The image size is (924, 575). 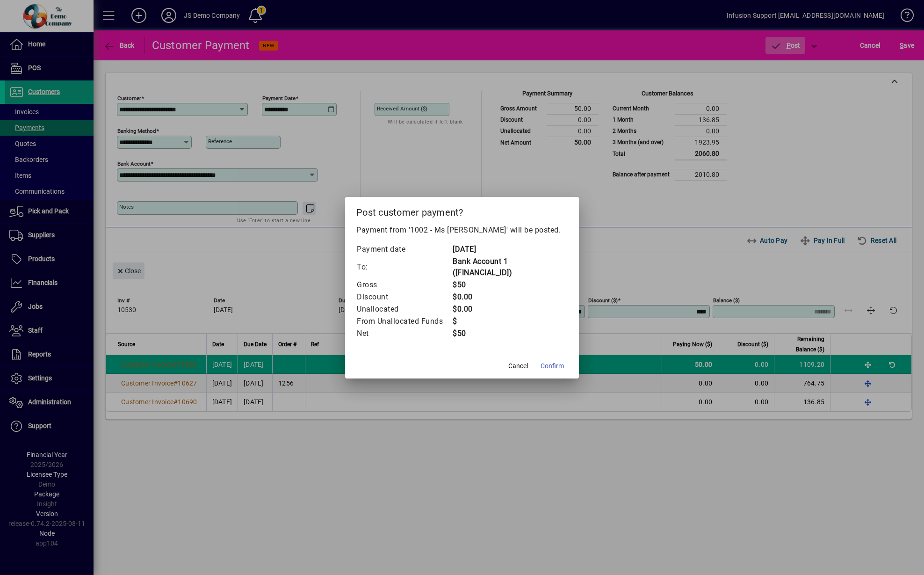 I want to click on td: Gross, so click(x=404, y=285).